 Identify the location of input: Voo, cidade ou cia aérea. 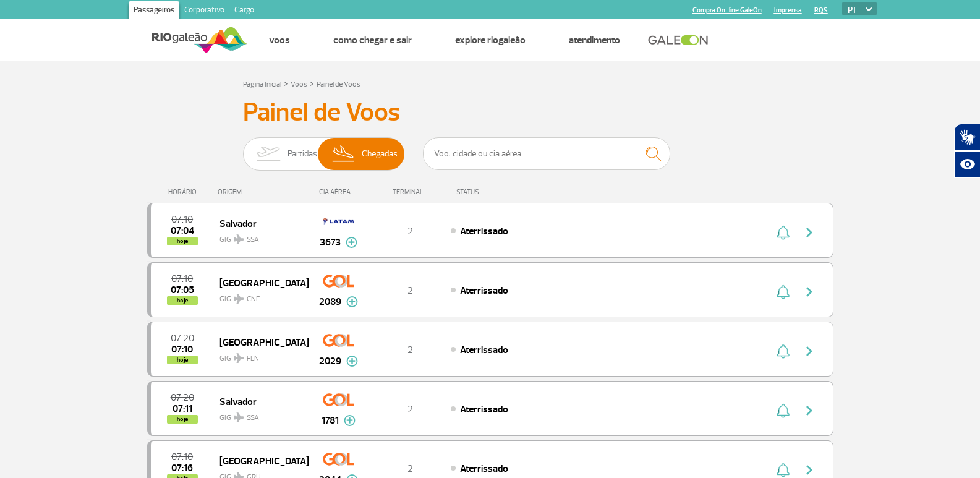
(546, 153).